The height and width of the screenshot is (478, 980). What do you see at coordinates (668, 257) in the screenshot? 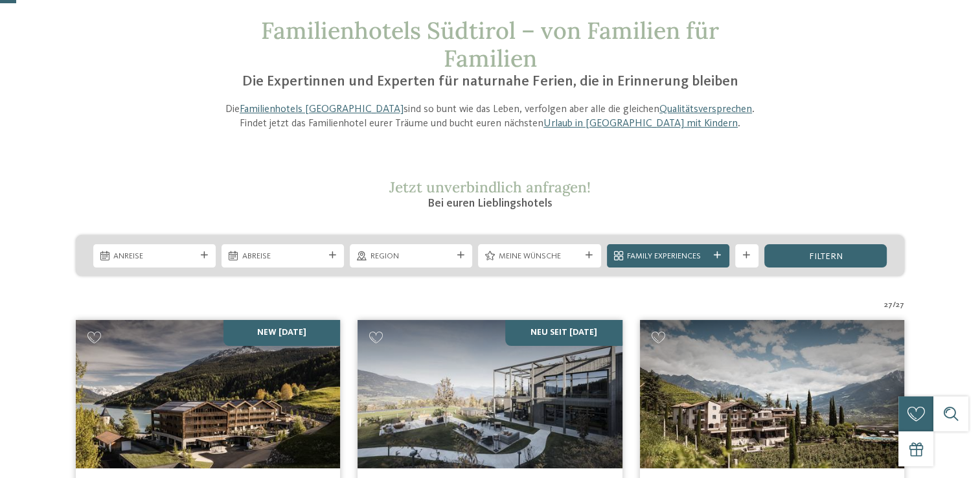
I see `span: Family Experiences` at bounding box center [668, 257].